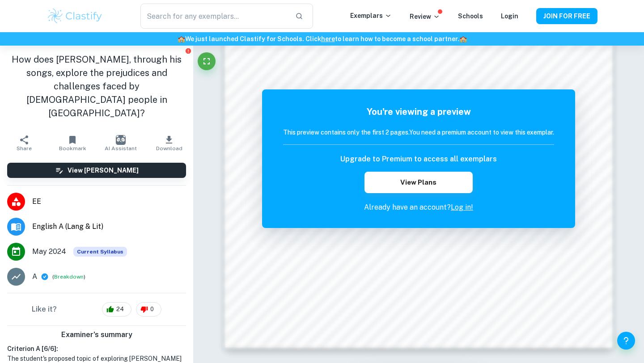  I want to click on p: Already have an account?, so click(419, 207).